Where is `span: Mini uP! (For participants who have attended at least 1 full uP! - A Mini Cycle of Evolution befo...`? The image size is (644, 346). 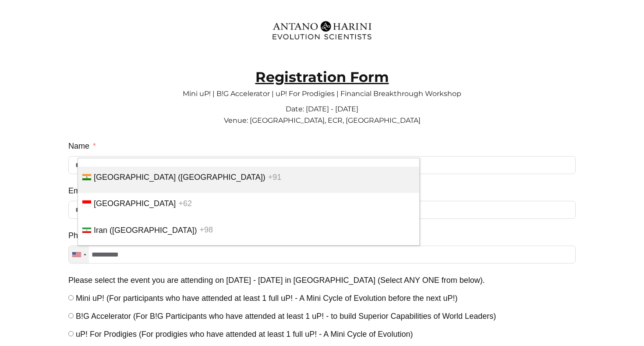 span: Mini uP! (For participants who have attended at least 1 full uP! - A Mini Cycle of Evolution befo... is located at coordinates (266, 298).